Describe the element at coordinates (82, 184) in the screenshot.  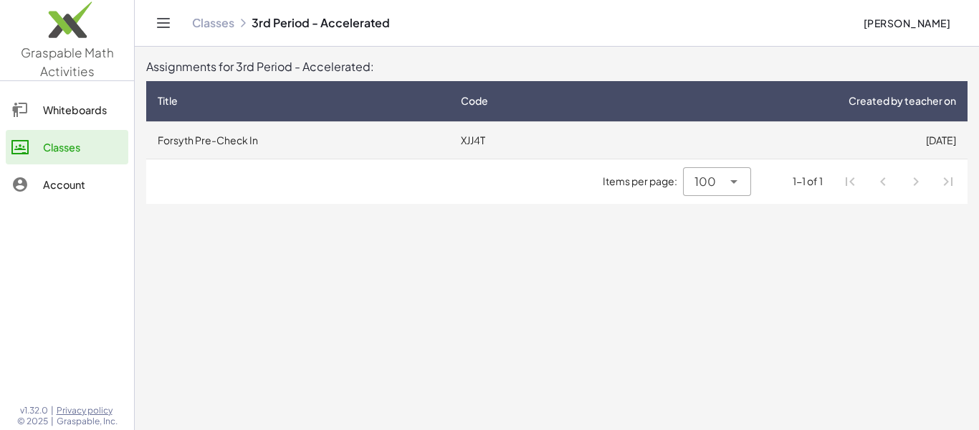
I see `div: Account` at that location.